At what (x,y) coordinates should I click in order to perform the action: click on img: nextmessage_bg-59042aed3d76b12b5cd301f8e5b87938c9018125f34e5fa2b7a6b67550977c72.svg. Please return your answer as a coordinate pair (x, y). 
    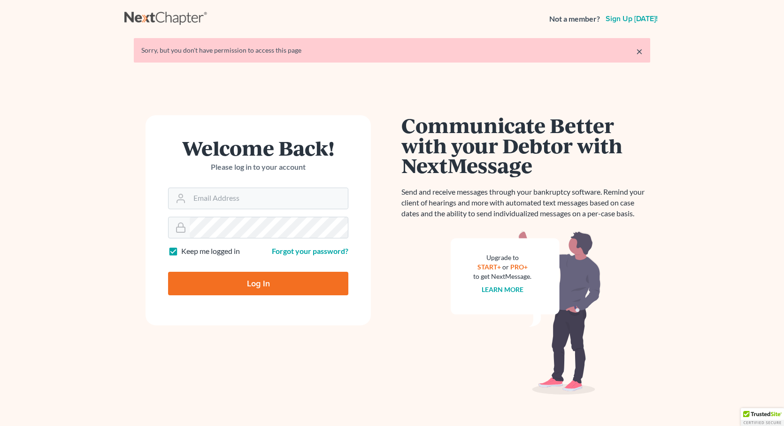
    Looking at the image, I should click on (526, 312).